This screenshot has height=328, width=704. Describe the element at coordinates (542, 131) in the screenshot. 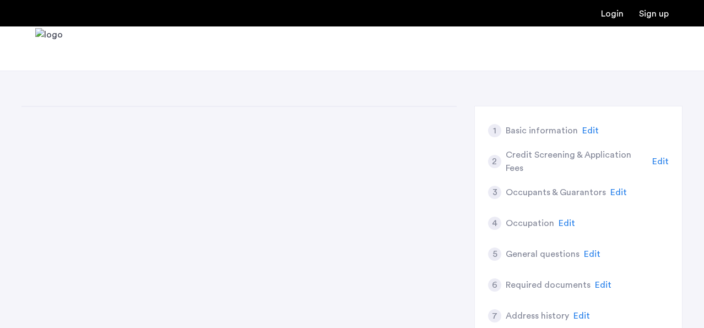

I see `h5: Basic information` at that location.